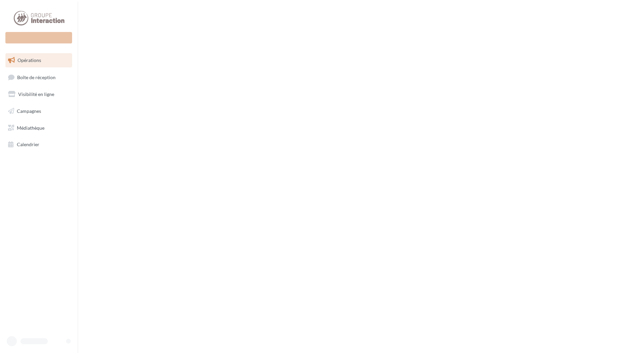 Image resolution: width=644 pixels, height=353 pixels. Describe the element at coordinates (31, 127) in the screenshot. I see `span: Médiathèque` at that location.